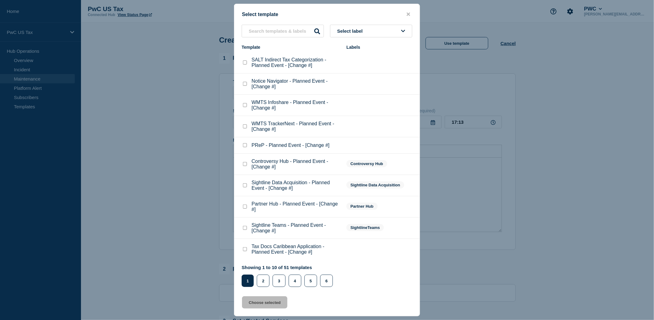 The image size is (654, 320). What do you see at coordinates (245, 62) in the screenshot?
I see `input: SALT Indirect Tax Categorization - Planned Event - [Change #] checkbox` at bounding box center [245, 62].